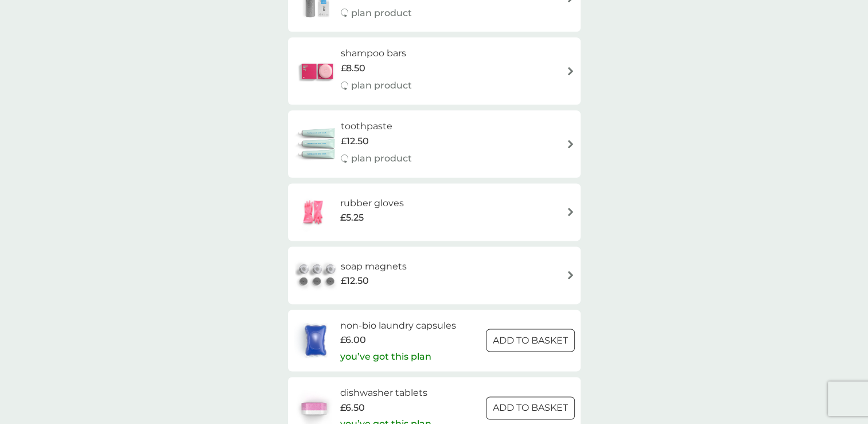 This screenshot has width=868, height=424. I want to click on h6: non-bio laundry capsules, so click(398, 325).